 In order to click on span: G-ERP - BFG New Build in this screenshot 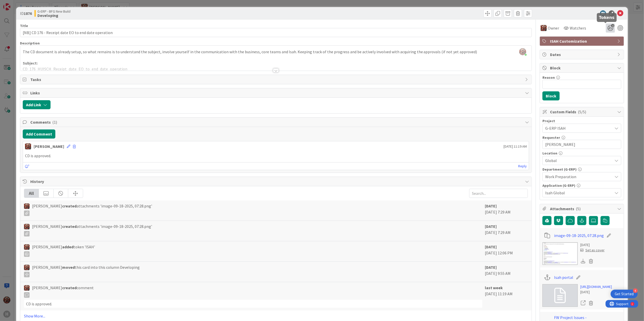, I will do `click(54, 11)`.